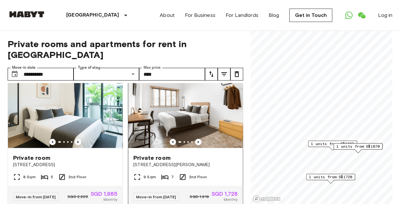 Image resolution: width=400 pixels, height=204 pixels. Describe the element at coordinates (199, 197) in the screenshot. I see `span: SGD 1,919` at that location.